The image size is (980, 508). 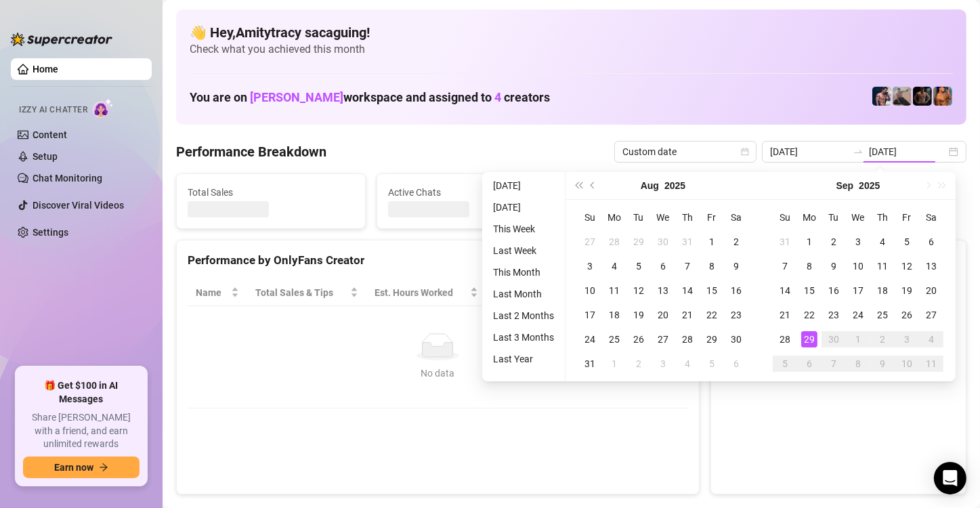 I want to click on span: Messages Sent, so click(x=672, y=192).